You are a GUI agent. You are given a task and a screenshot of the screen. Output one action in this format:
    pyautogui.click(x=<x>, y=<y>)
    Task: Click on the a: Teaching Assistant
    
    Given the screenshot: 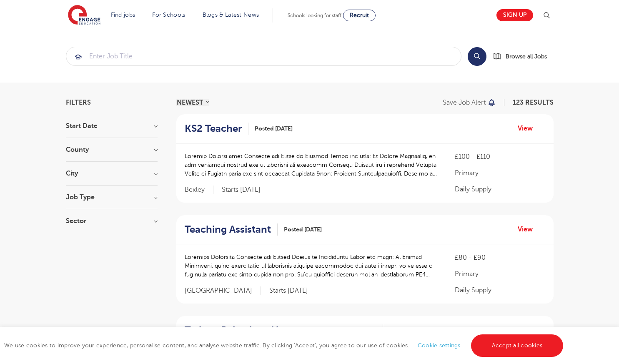 What is the action you would take?
    pyautogui.click(x=231, y=229)
    